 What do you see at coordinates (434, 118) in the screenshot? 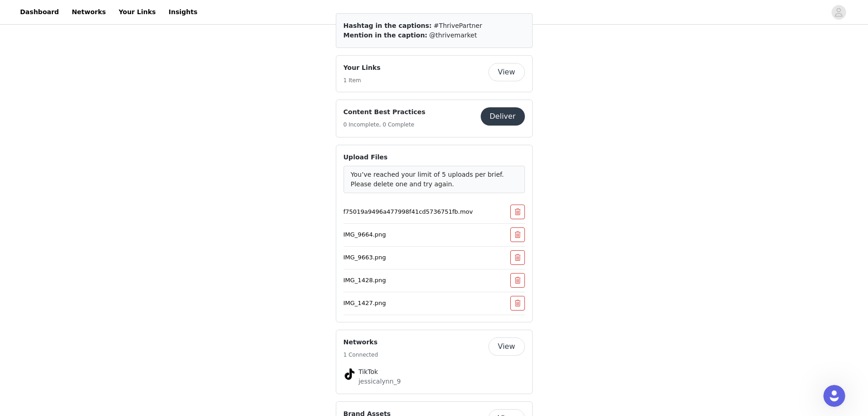
I see `div: Content Best Practices` at bounding box center [434, 118].